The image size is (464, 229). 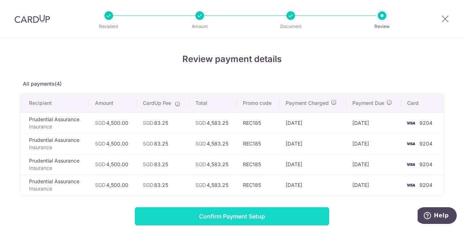 I want to click on th: Promo code, so click(x=258, y=103).